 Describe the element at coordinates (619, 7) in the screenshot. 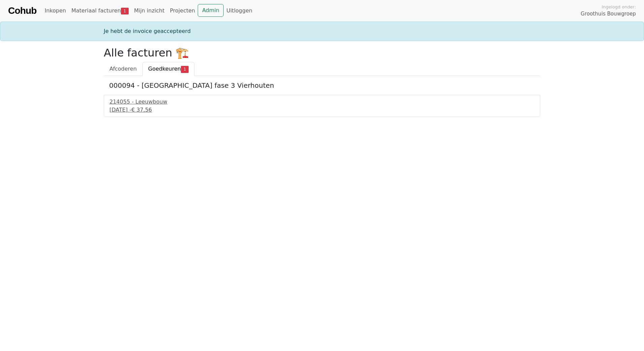

I see `span: Ingelogd onder:` at that location.